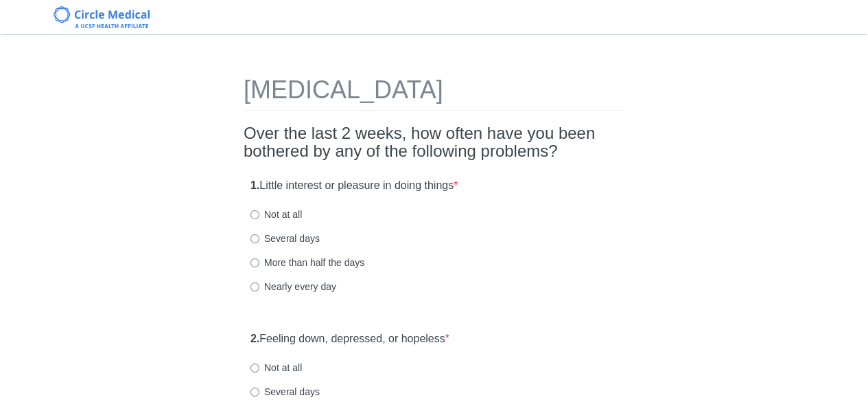 The height and width of the screenshot is (411, 868). What do you see at coordinates (350, 338) in the screenshot?
I see `label: Feeling down, depressed, or hopeless` at bounding box center [350, 338].